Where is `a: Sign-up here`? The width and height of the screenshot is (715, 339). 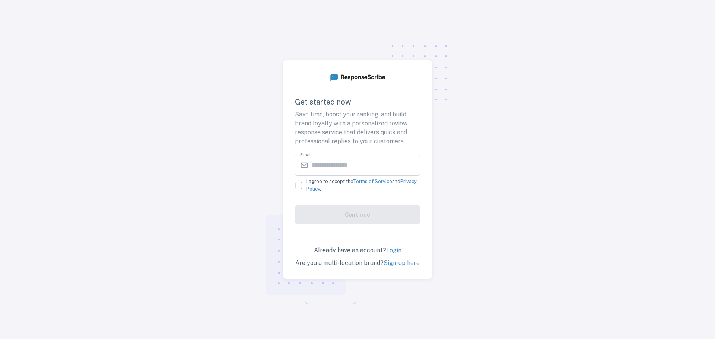 a: Sign-up here is located at coordinates (401, 263).